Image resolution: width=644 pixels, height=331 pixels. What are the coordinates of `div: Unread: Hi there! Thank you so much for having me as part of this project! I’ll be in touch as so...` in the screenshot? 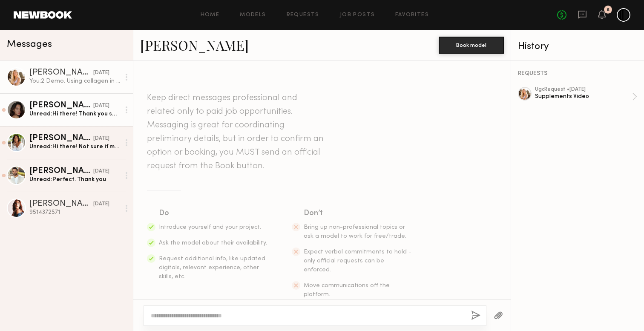 It's located at (75, 114).